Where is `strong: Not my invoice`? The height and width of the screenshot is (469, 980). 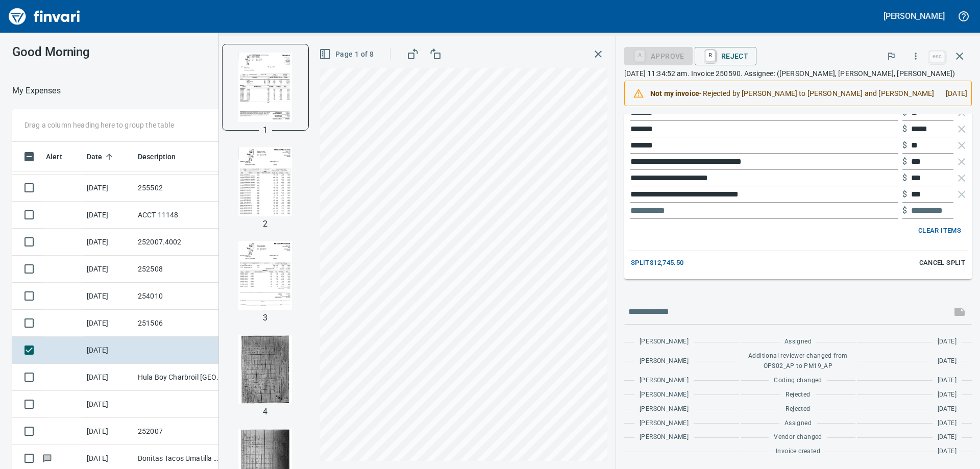
strong: Not my invoice is located at coordinates (675, 93).